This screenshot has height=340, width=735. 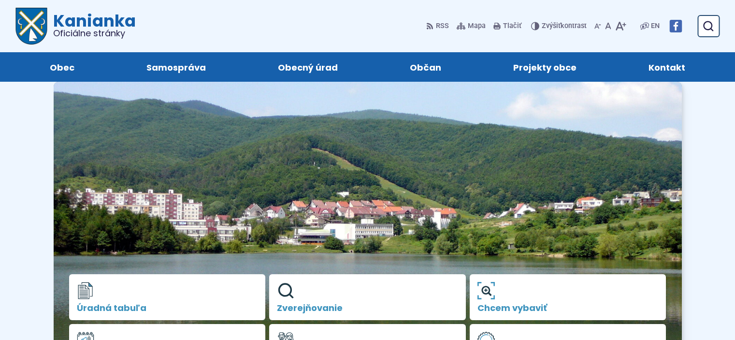 I want to click on span: Samospráva, so click(x=176, y=67).